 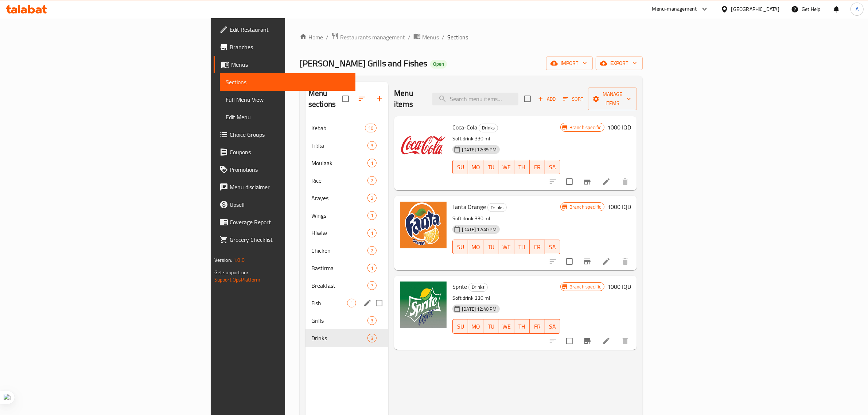 I want to click on span: Drinks, so click(x=478, y=287).